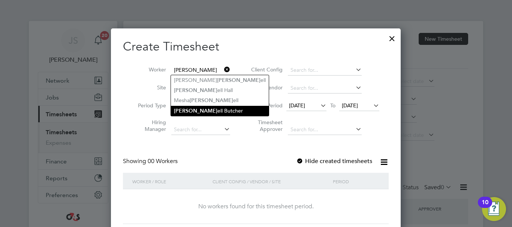 This screenshot has width=512, height=227. Describe the element at coordinates (333, 106) in the screenshot. I see `span: To` at that location.